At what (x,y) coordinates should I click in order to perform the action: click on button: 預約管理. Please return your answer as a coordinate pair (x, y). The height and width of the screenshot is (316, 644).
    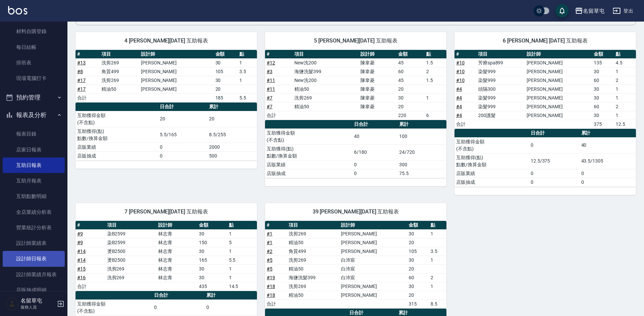
    Looking at the image, I should click on (34, 97).